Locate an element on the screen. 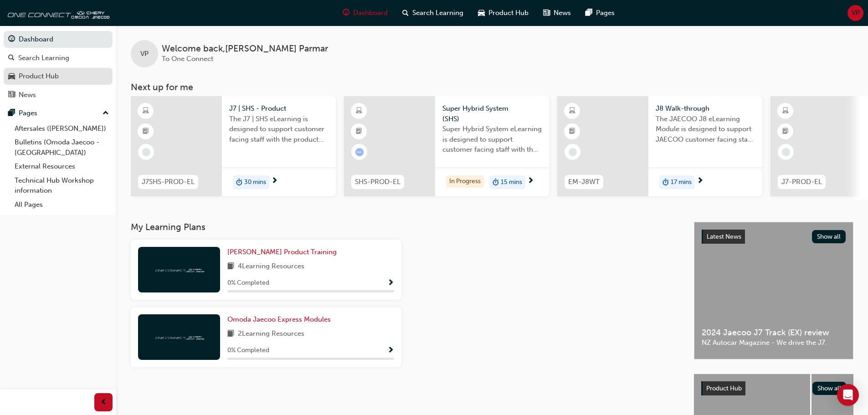  span: Latest News is located at coordinates (724, 236).